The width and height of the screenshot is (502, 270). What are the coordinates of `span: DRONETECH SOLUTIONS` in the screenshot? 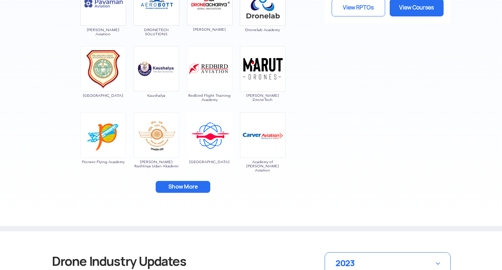 It's located at (156, 32).